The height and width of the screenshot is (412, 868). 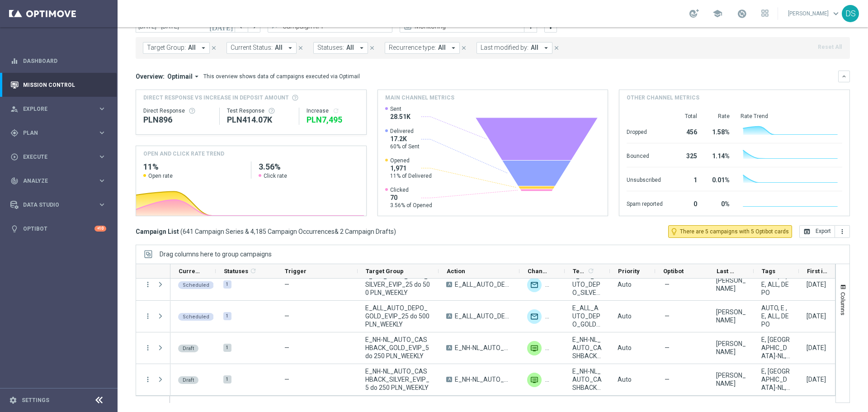 I want to click on button: keyboard_arrow_down, so click(x=844, y=77).